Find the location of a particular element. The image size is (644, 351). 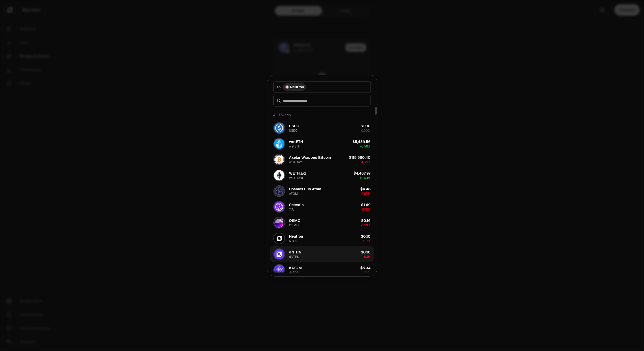

span: -0.85% is located at coordinates (366, 194).